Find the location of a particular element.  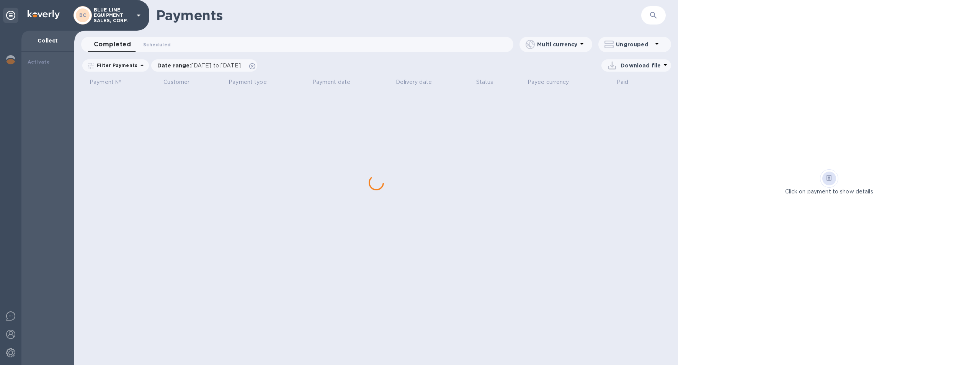

p: Collect is located at coordinates (48, 40).